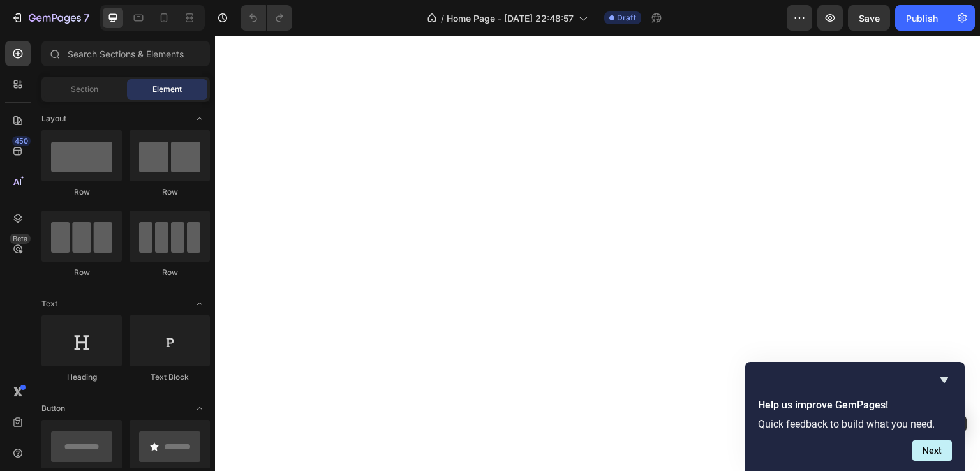 The width and height of the screenshot is (980, 471). Describe the element at coordinates (922, 18) in the screenshot. I see `button: Publish` at that location.